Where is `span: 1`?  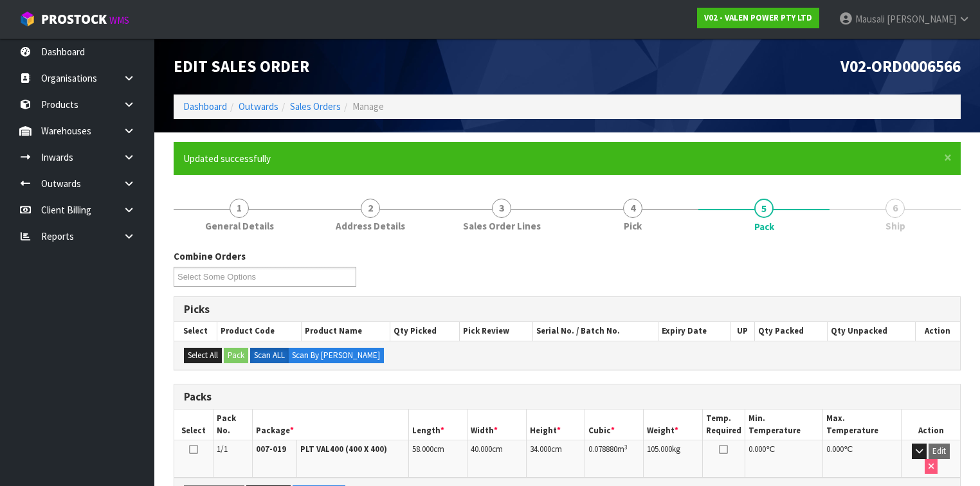
span: 1 is located at coordinates (240, 209).